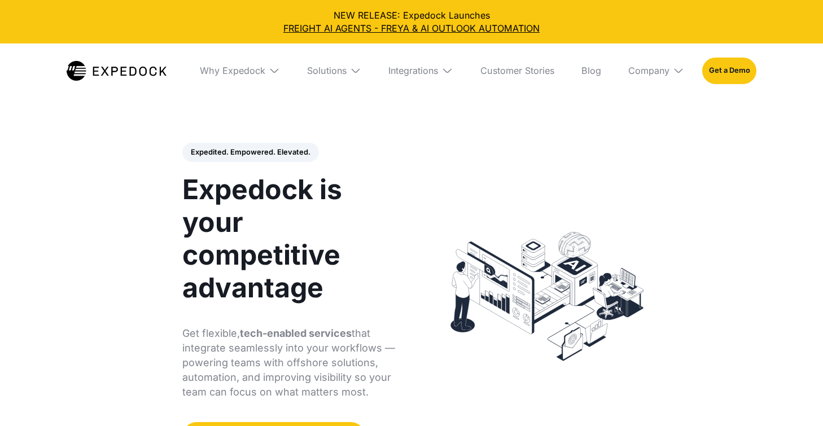 The image size is (823, 426). Describe the element at coordinates (412, 21) in the screenshot. I see `div: NEW RELEASE: Expedock Launches` at that location.